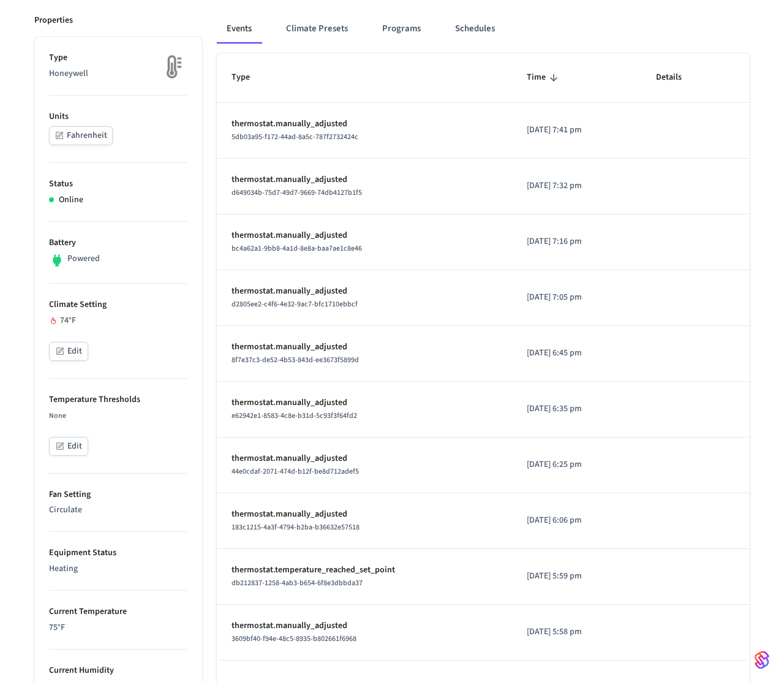 This screenshot has height=682, width=784. I want to click on span: bc4a62a1-9bb8-4a1d-8e8a-baa7ae1c8e46, so click(296, 248).